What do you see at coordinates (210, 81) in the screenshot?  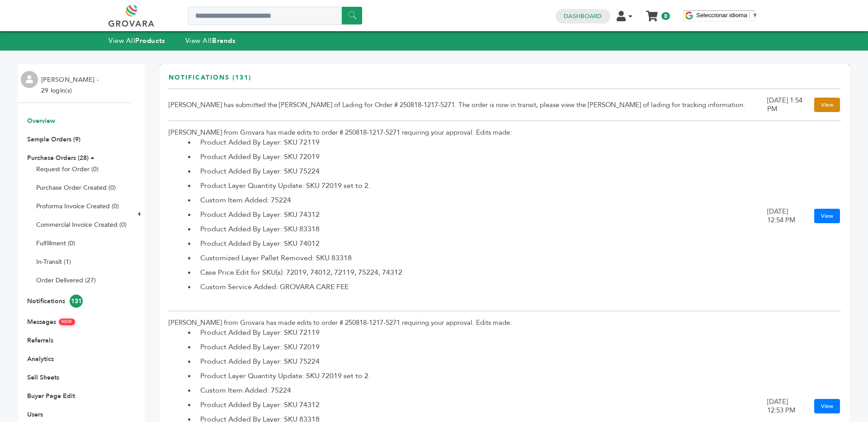 I see `h3: Notifications (131)` at bounding box center [210, 81].